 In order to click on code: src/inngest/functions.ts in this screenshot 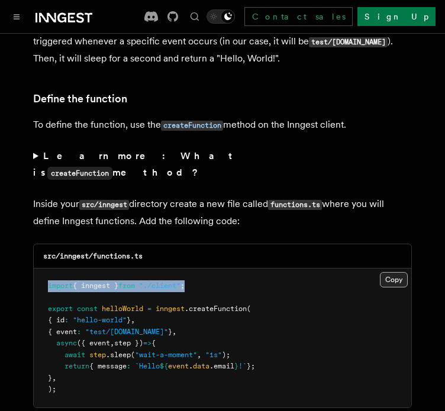, I will do `click(93, 256)`.